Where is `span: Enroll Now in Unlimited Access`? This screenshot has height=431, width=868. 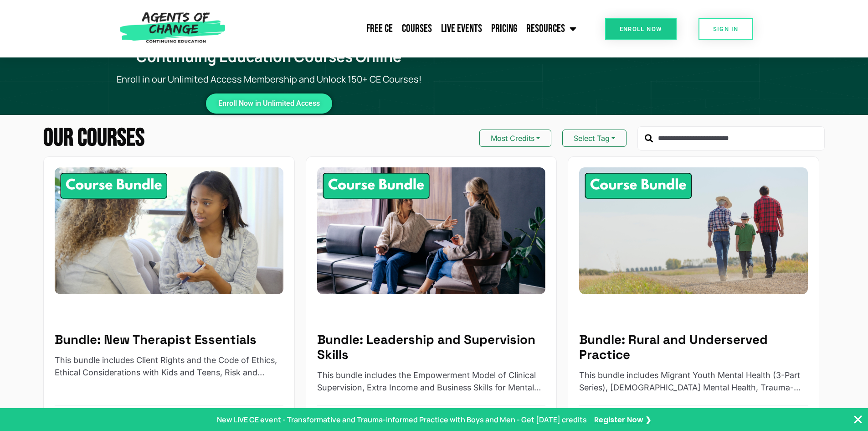 span: Enroll Now in Unlimited Access is located at coordinates (269, 104).